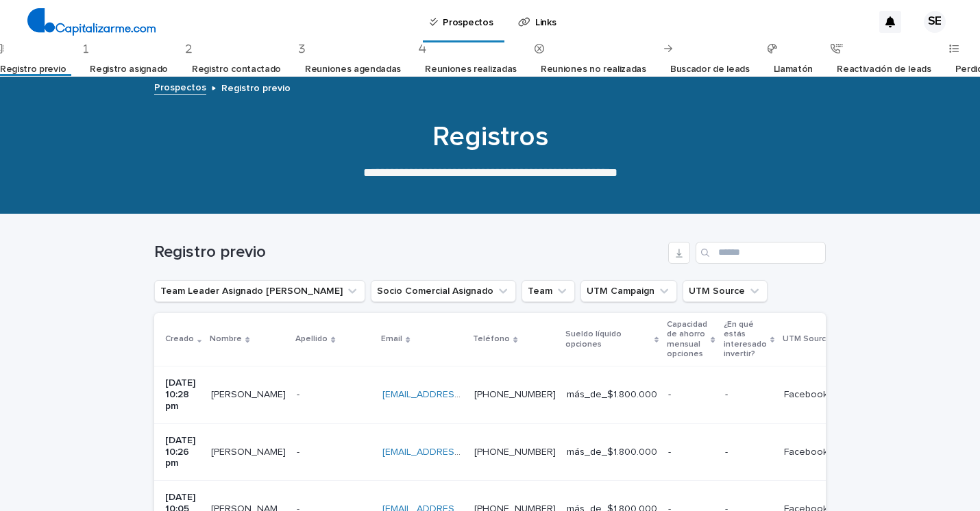 Image resolution: width=980 pixels, height=511 pixels. What do you see at coordinates (745, 340) in the screenshot?
I see `p: ¿En qué estás interesado invertir?` at bounding box center [745, 340].